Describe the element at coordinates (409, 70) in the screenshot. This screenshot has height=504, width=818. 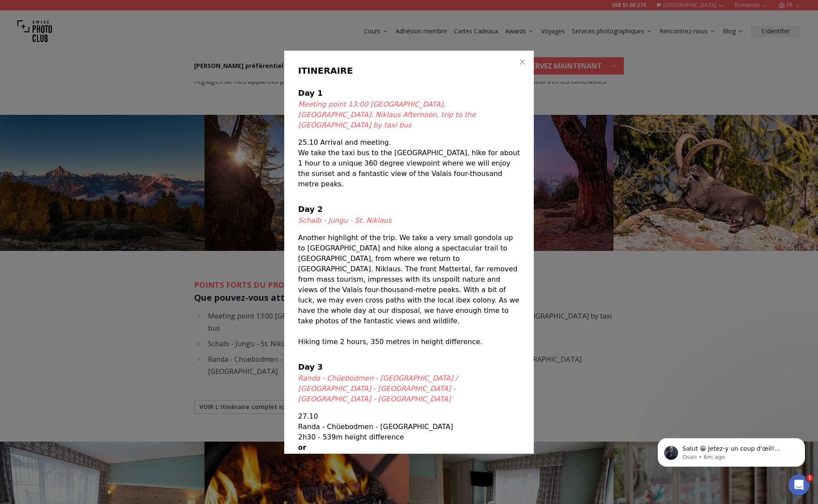
I see `h3: ITINERAIRE` at that location.